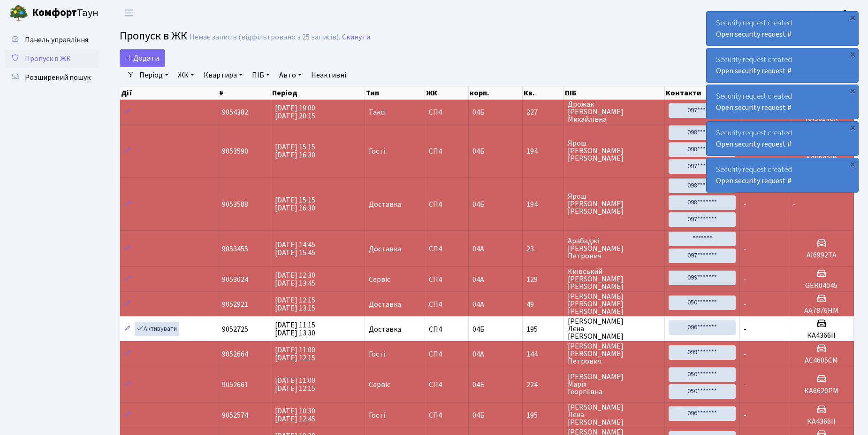 The width and height of the screenshot is (868, 435). Describe the element at coordinates (56, 40) in the screenshot. I see `span: Панель управління` at that location.